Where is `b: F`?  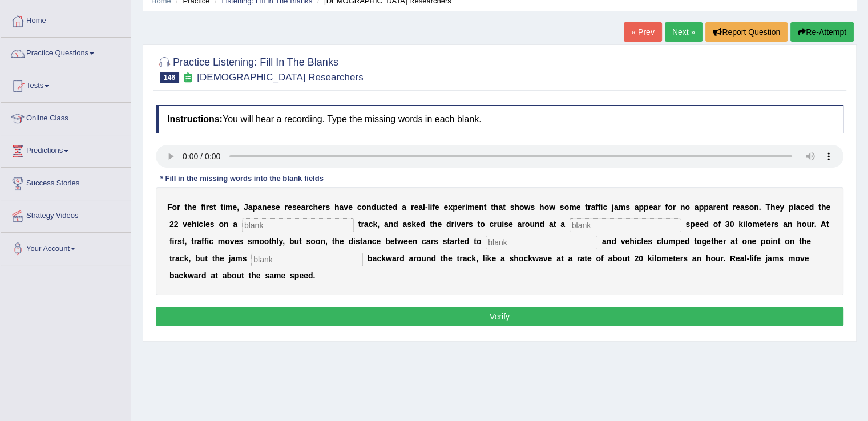 b: F is located at coordinates (169, 207).